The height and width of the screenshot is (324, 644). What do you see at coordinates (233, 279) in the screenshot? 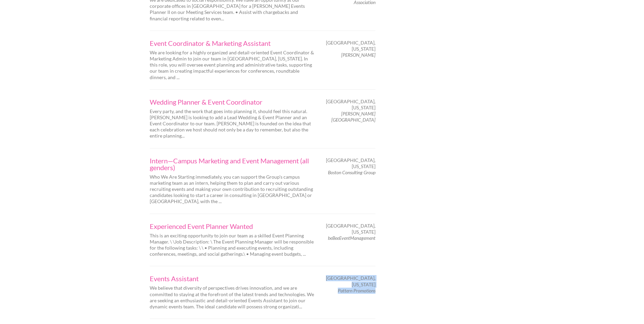
I see `a: Events Assistant` at bounding box center [233, 279].